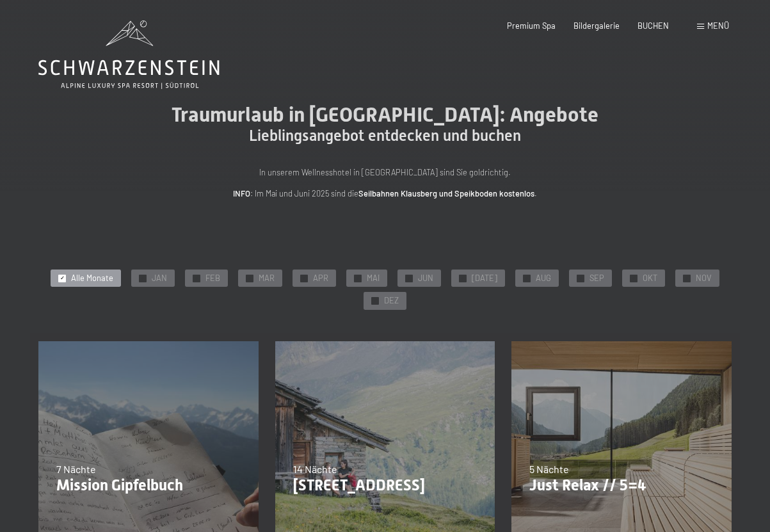 The height and width of the screenshot is (532, 770). Describe the element at coordinates (160, 278) in the screenshot. I see `span: JAN` at that location.